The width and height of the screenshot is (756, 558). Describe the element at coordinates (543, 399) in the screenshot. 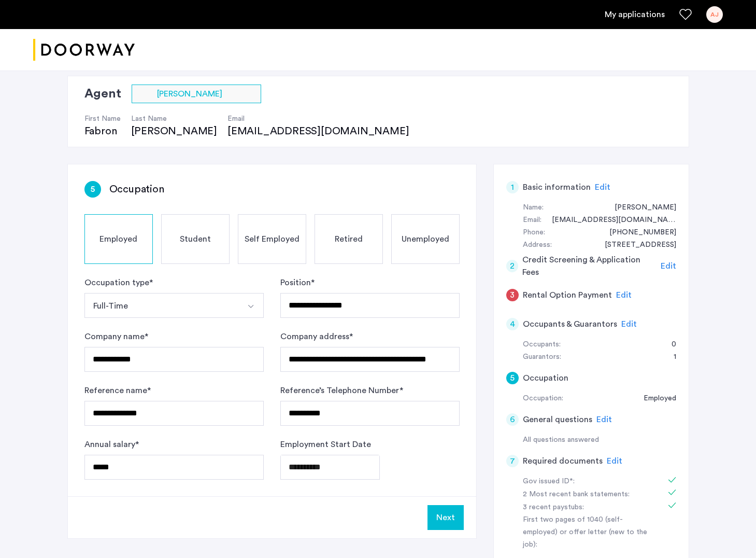

I see `div: Occupation:` at that location.